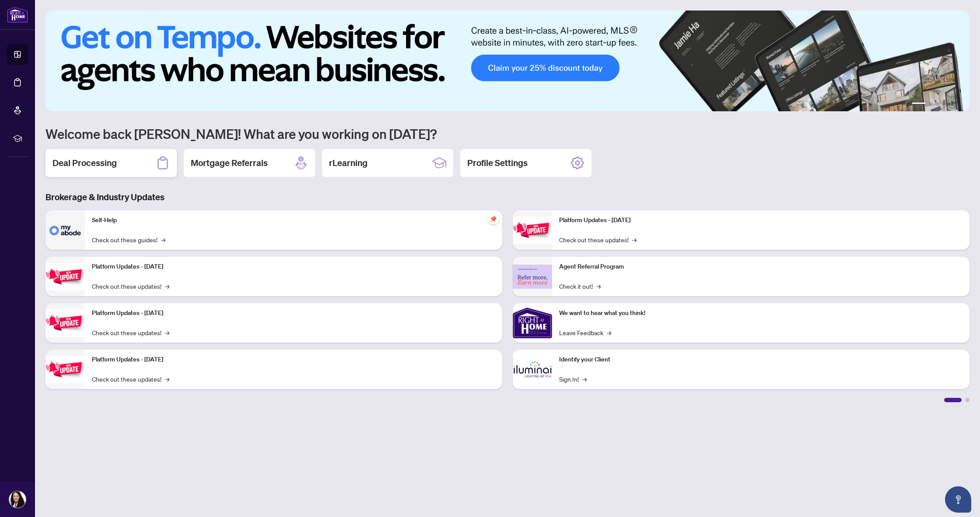 Image resolution: width=980 pixels, height=517 pixels. Describe the element at coordinates (17, 14) in the screenshot. I see `img: logo` at that location.